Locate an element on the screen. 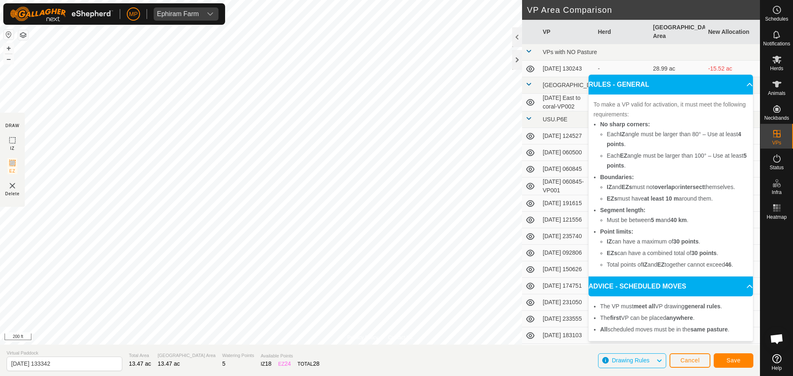 Image resolution: width=793 pixels, height=376 pixels. button: Map Layers is located at coordinates (23, 35).